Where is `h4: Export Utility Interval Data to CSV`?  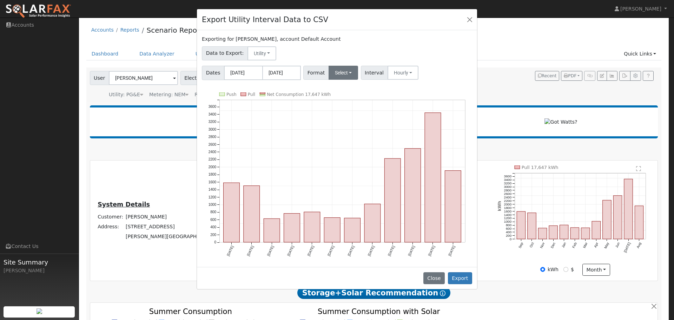
h4: Export Utility Interval Data to CSV is located at coordinates (265, 20).